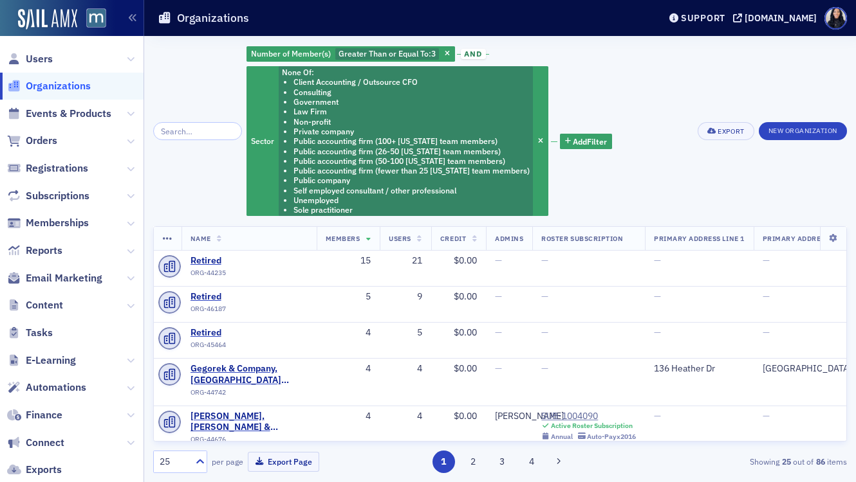  Describe the element at coordinates (411, 122) in the screenshot. I see `li: Non-profit` at that location.